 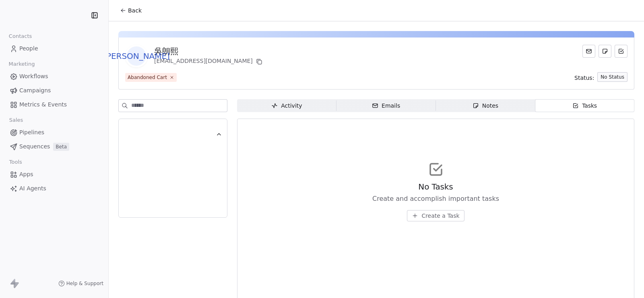 What do you see at coordinates (54, 76) in the screenshot?
I see `a: Workflows` at bounding box center [54, 76].